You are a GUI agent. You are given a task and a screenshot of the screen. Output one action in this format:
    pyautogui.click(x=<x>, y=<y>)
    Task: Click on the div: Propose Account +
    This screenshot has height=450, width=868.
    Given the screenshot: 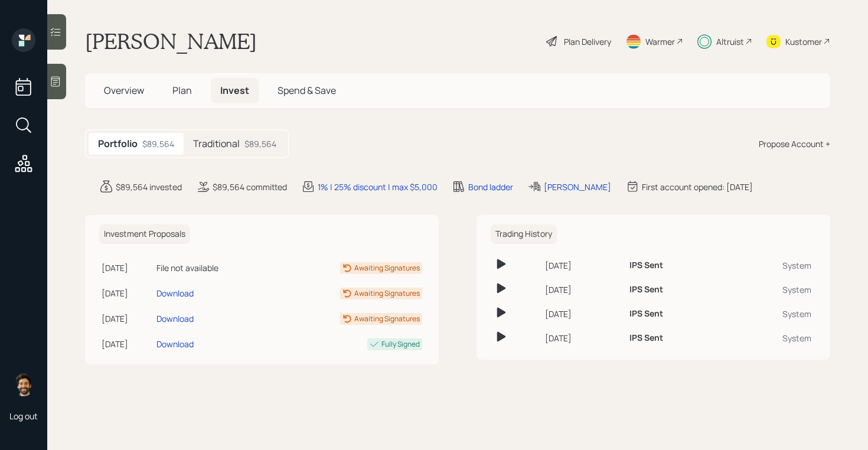 What is the action you would take?
    pyautogui.click(x=794, y=143)
    